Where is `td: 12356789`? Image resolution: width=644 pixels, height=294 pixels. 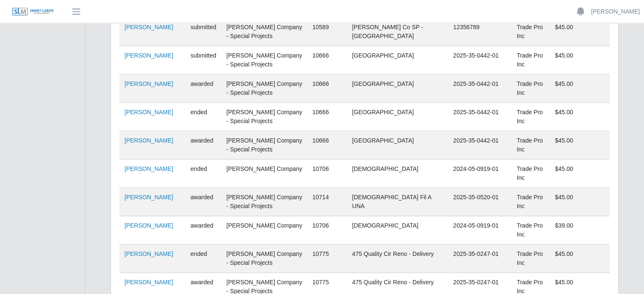
td: 12356789 is located at coordinates (479, 32).